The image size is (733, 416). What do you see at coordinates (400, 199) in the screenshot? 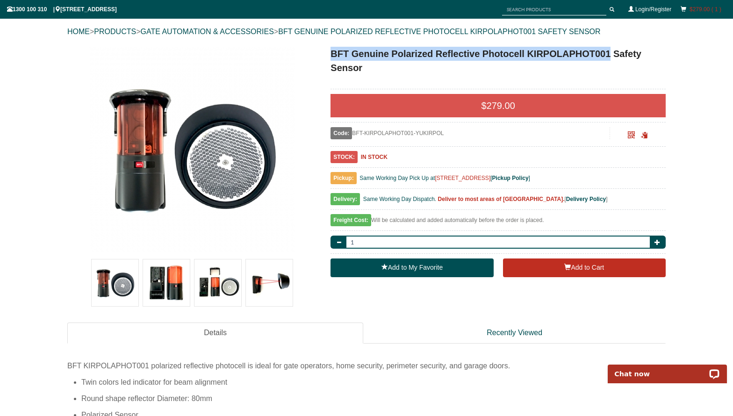
I see `span: Same Working Day Dispatch.` at bounding box center [400, 199].